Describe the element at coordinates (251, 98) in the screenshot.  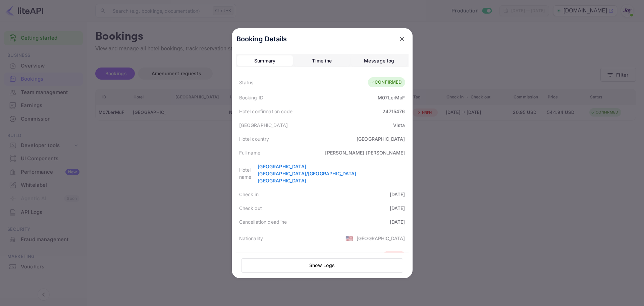
I see `div: Booking ID` at that location.